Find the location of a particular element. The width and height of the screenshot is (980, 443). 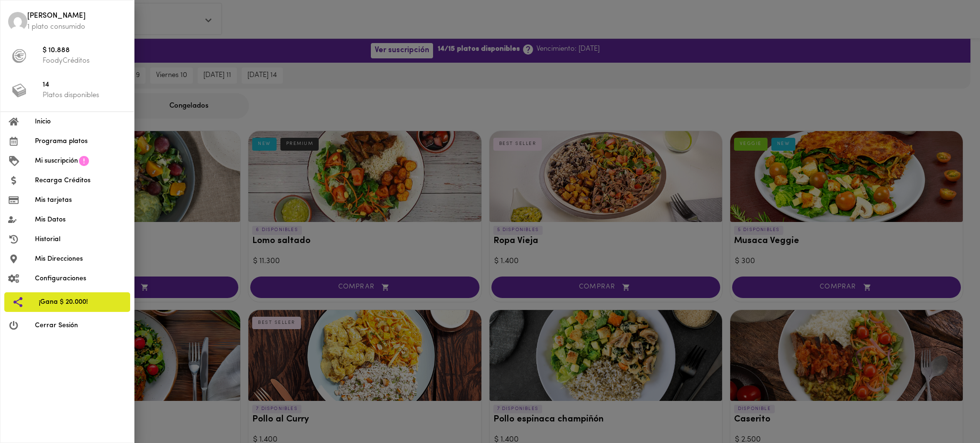

span: ¡Gana $ 20.000! is located at coordinates (81, 302).